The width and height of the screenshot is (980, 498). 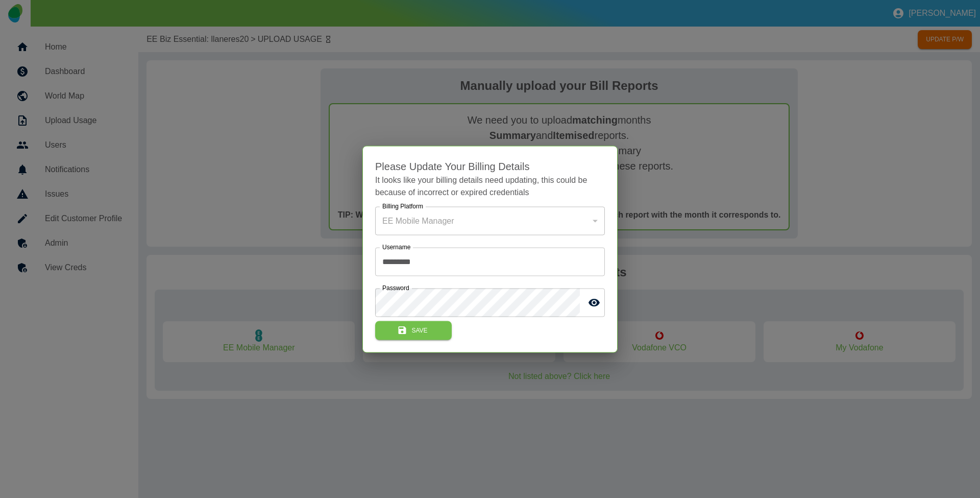 I want to click on p: It looks like your billing details need updating, this could be because of incorrect or expired c..., so click(x=490, y=186).